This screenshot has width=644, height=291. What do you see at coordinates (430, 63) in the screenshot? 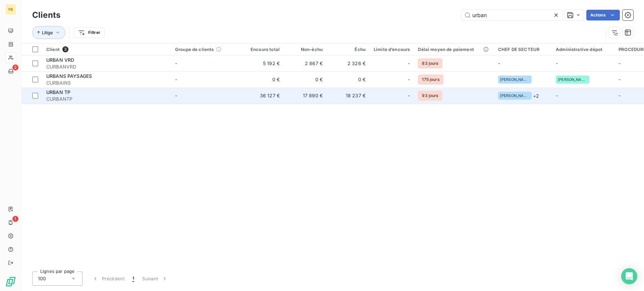
I see `span: 83 jours` at bounding box center [430, 63].